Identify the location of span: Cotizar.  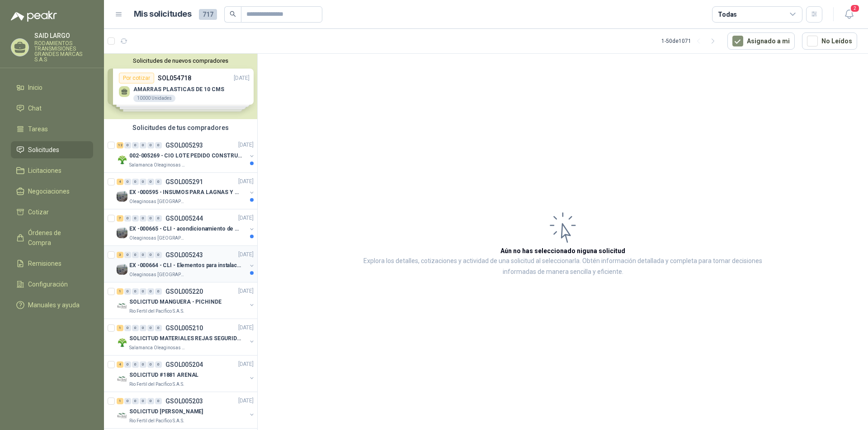
(39, 212).